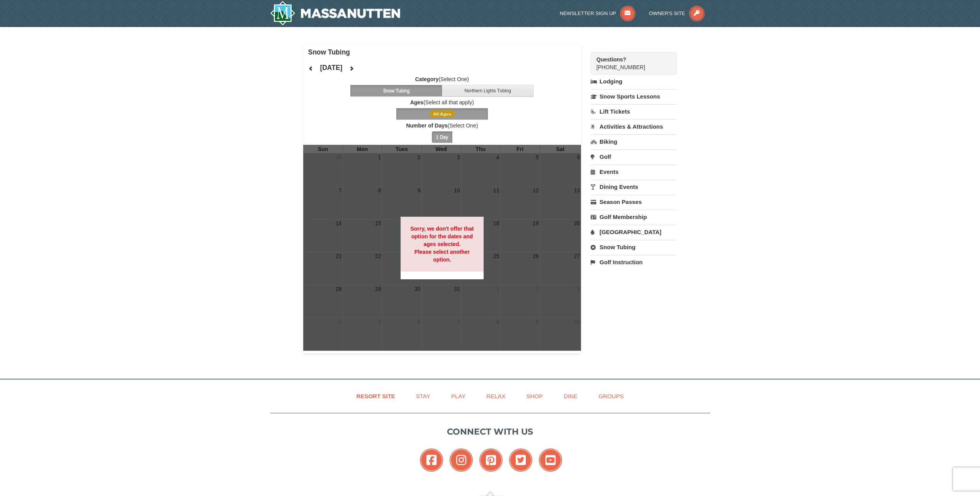 This screenshot has width=980, height=496. What do you see at coordinates (611, 60) in the screenshot?
I see `strong: Questions?` at bounding box center [611, 60].